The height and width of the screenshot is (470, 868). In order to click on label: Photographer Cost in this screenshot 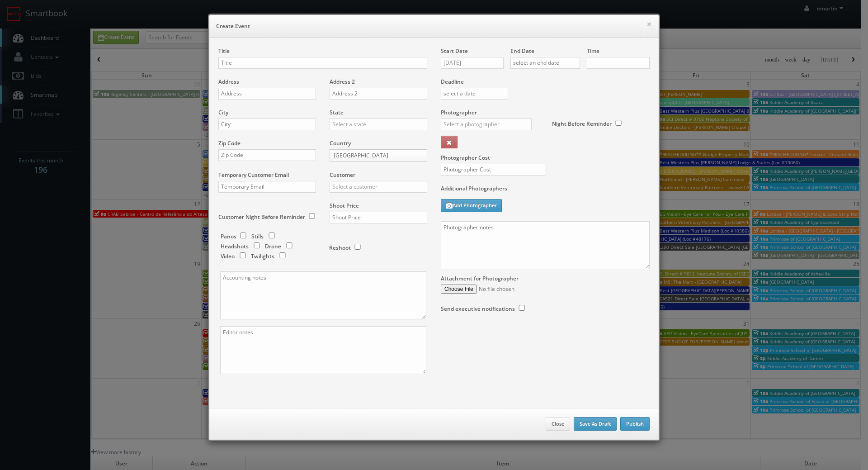, I will do `click(546, 157)`.